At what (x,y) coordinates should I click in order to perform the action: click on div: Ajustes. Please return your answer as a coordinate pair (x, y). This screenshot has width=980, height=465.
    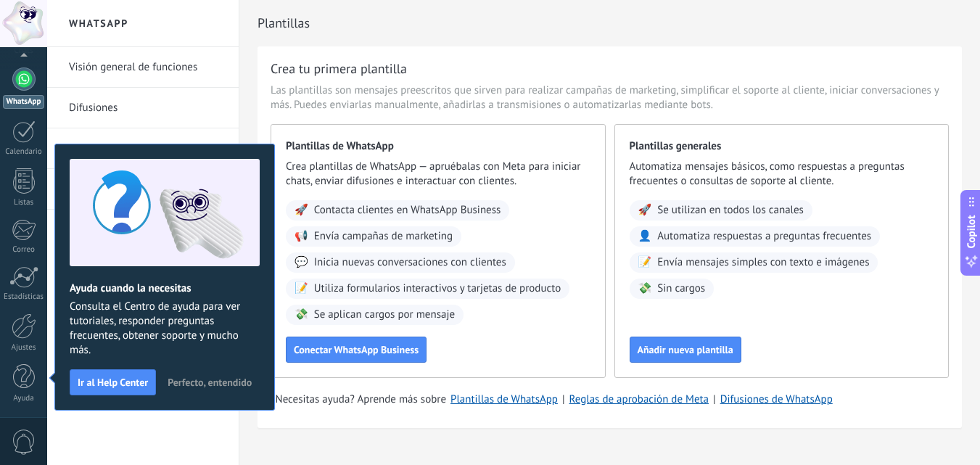
    Looking at the image, I should click on (24, 347).